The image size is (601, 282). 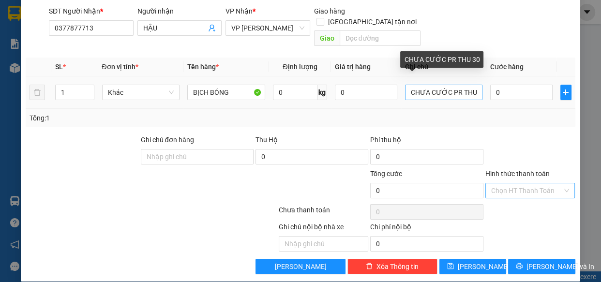 What do you see at coordinates (226, 92) in the screenshot?
I see `input: VD: Bàn, Ghế` at bounding box center [226, 92].